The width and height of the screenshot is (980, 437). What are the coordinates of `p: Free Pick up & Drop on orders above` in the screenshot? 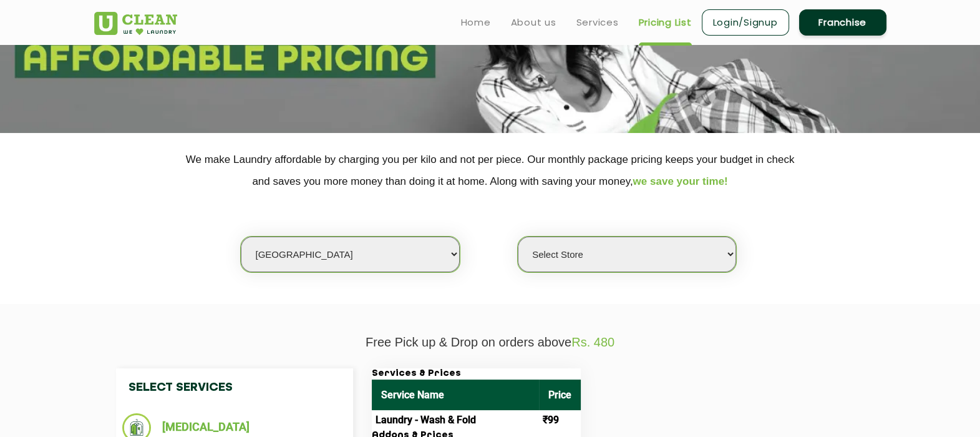 It's located at (490, 342).